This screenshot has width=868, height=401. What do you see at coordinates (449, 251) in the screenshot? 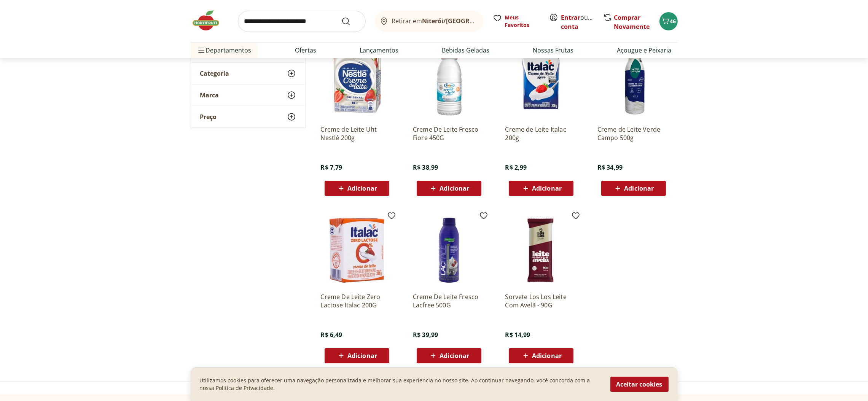
I see `img: Creme De Leite Fresco Lacfree 500G` at bounding box center [449, 251].